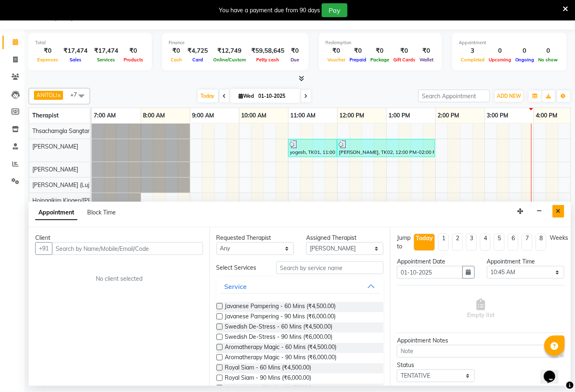  What do you see at coordinates (357, 60) in the screenshot?
I see `span: Prepaid` at bounding box center [357, 60].